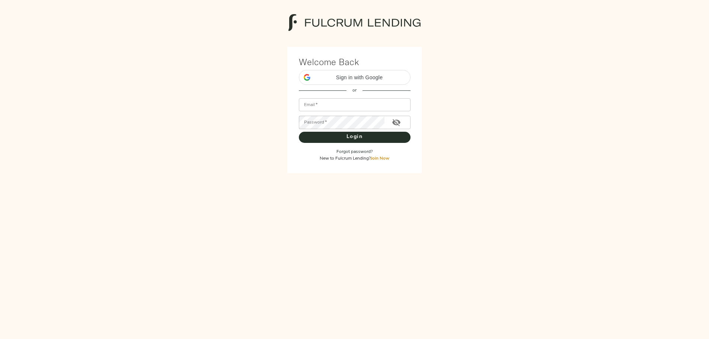 This screenshot has height=339, width=709. What do you see at coordinates (355, 22) in the screenshot?
I see `img: logo` at bounding box center [355, 22].